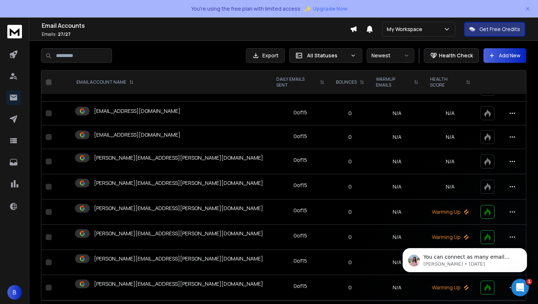 The width and height of the screenshot is (538, 304). What do you see at coordinates (451, 56) in the screenshot?
I see `button: Health Check` at bounding box center [451, 56].